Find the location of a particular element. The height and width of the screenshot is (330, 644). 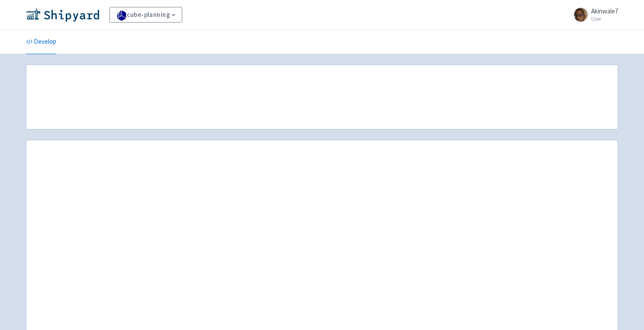

small: User is located at coordinates (604, 18).